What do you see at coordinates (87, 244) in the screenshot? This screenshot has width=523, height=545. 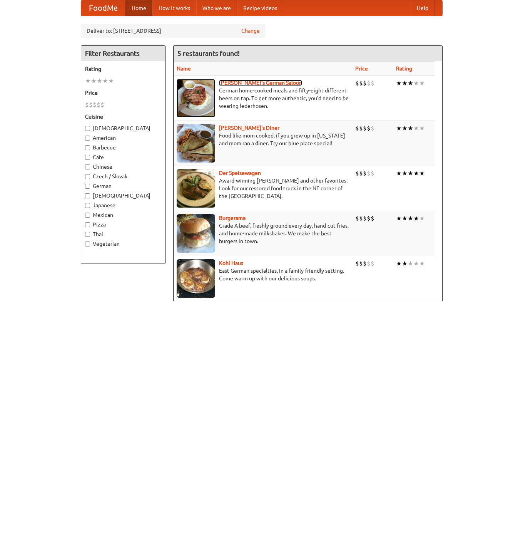 I see `input: Vegetarian` at bounding box center [87, 244].